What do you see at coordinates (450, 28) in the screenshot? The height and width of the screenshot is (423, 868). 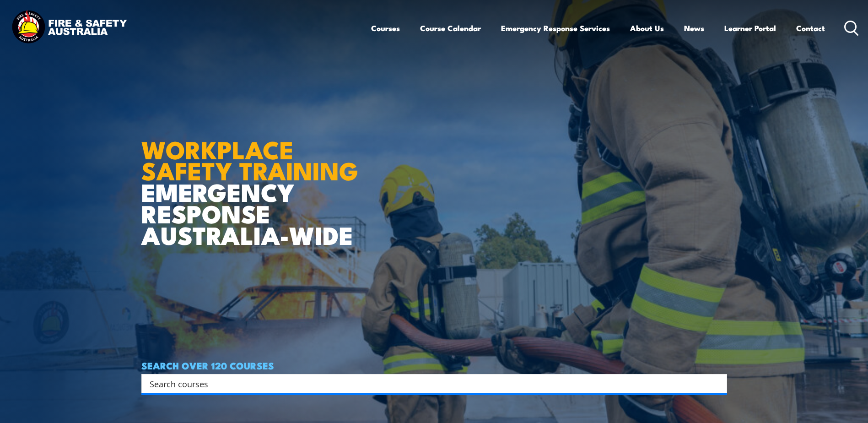 I see `a: Course Calendar` at bounding box center [450, 28].